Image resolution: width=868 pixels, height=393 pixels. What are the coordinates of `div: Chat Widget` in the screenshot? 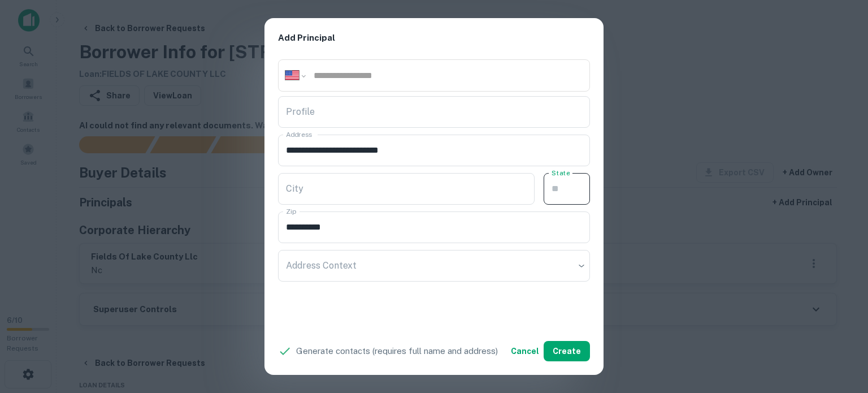 It's located at (840, 330).